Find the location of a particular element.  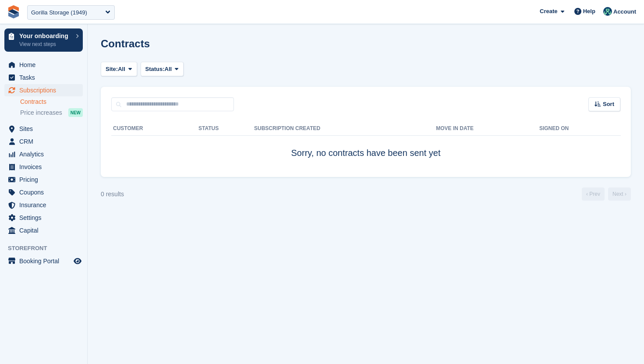

span: Coupons is located at coordinates (46, 192).